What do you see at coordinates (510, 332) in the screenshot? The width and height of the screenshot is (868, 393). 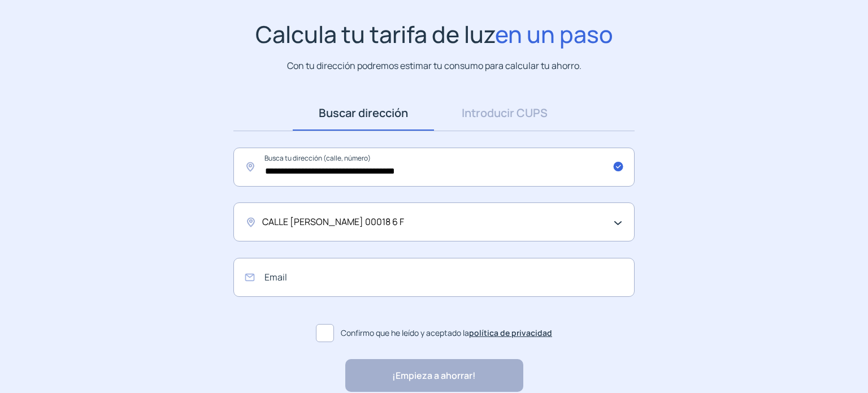 I see `a: política de privacidad` at bounding box center [510, 332].